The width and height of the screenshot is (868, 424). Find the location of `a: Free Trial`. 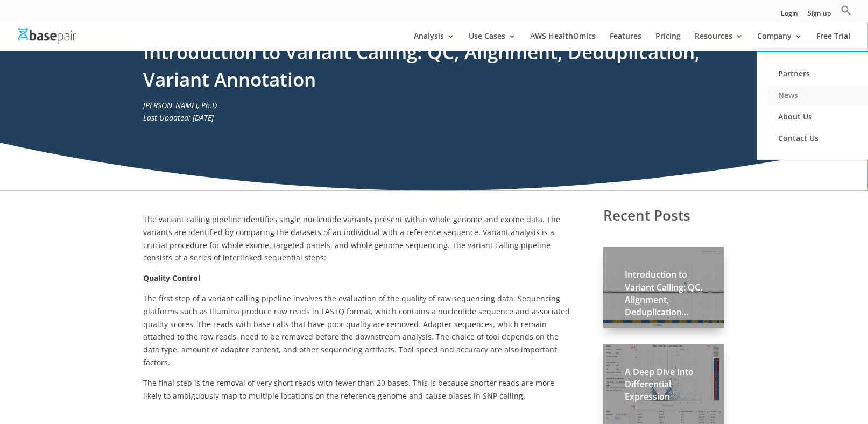

a: Free Trial is located at coordinates (834, 42).